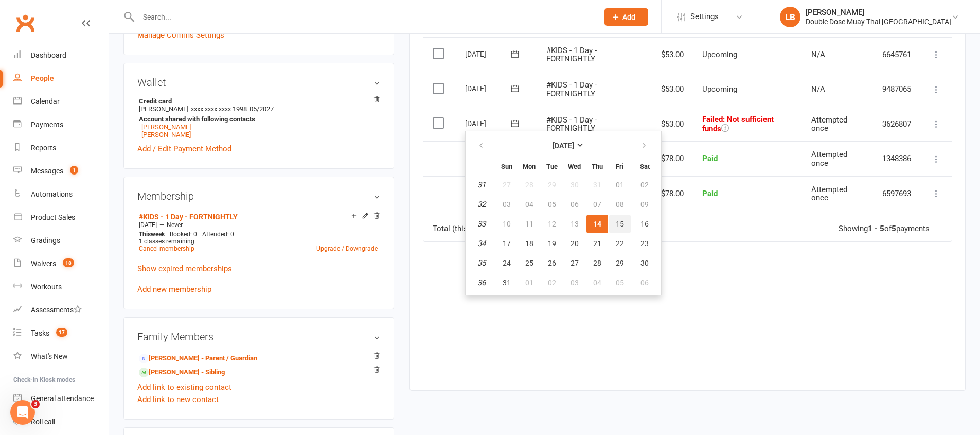 This screenshot has width=980, height=435. What do you see at coordinates (598, 244) in the screenshot?
I see `span: 21` at bounding box center [598, 244].